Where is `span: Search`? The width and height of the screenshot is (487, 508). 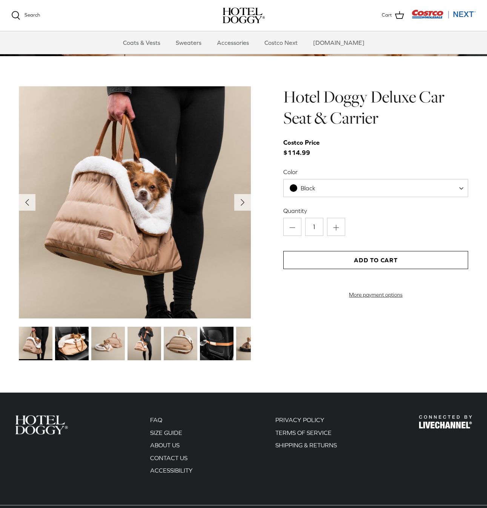 span: Search is located at coordinates (32, 15).